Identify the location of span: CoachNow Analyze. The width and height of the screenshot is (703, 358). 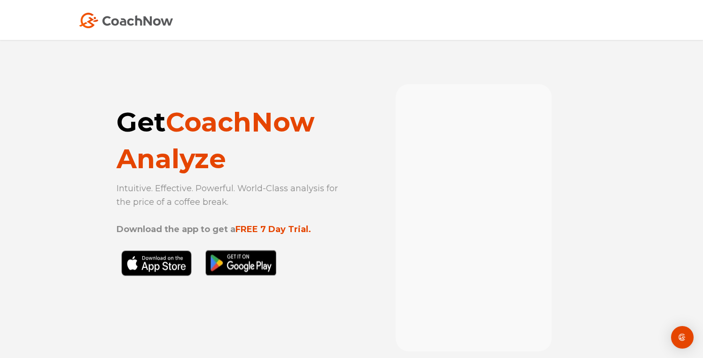
(215, 141).